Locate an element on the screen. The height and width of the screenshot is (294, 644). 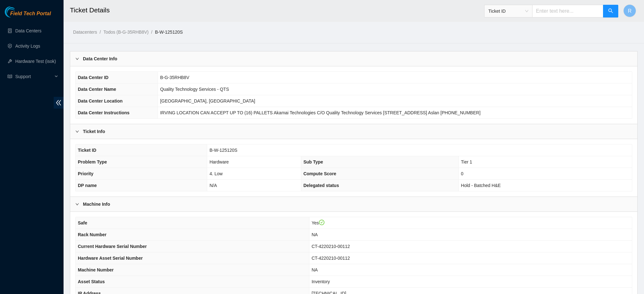
span: read is located at coordinates (10, 77).